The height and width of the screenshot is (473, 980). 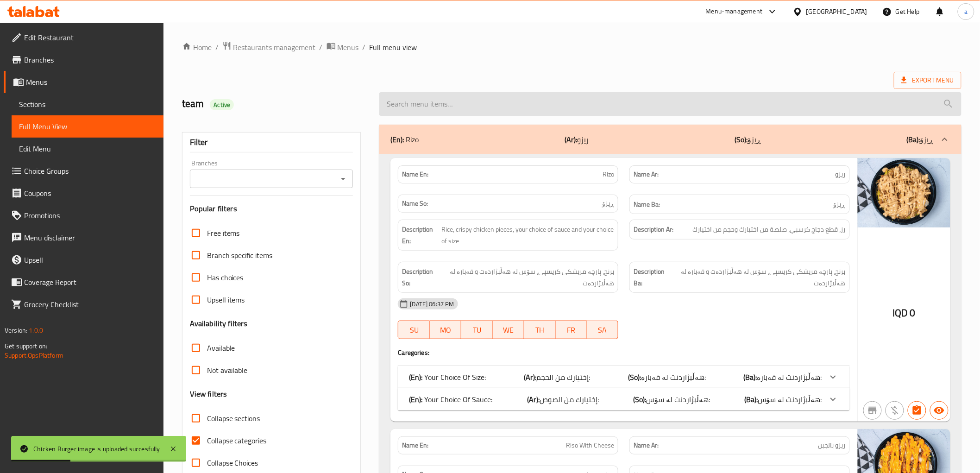 I want to click on strong: Name So:, so click(x=414, y=203).